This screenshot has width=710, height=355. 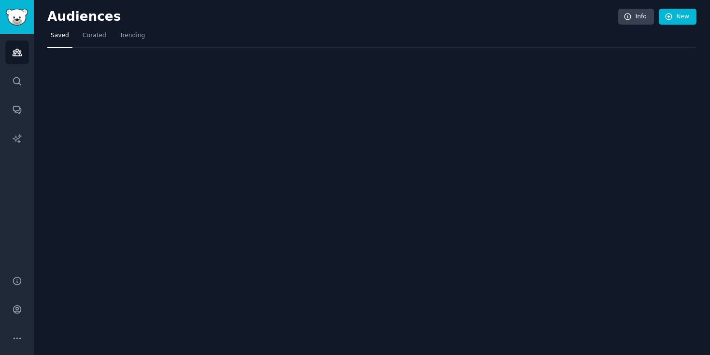 What do you see at coordinates (94, 36) in the screenshot?
I see `span: Curated` at bounding box center [94, 36].